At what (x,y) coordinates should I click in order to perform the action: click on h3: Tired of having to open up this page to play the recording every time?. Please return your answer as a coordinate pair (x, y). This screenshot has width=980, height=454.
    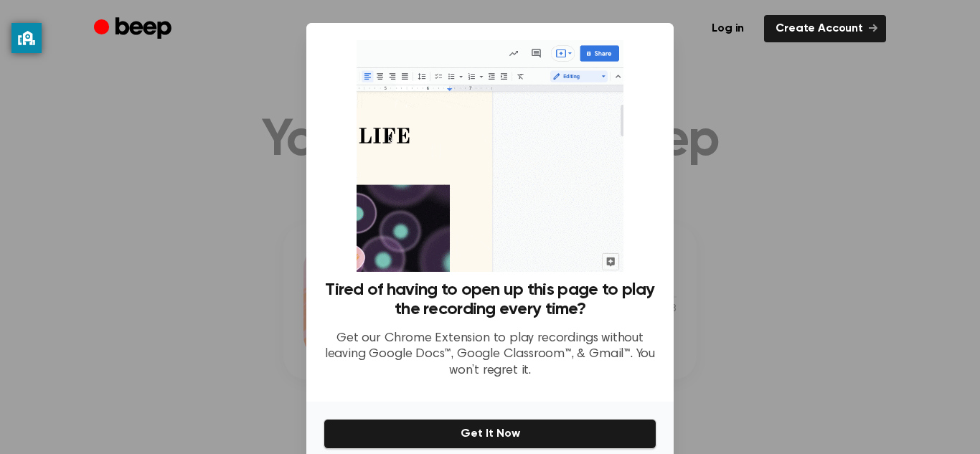
    Looking at the image, I should click on (490, 300).